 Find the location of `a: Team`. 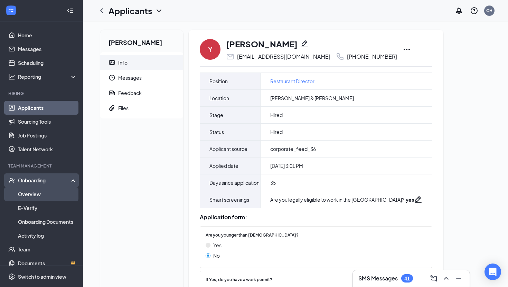

a: Team is located at coordinates (47, 249).